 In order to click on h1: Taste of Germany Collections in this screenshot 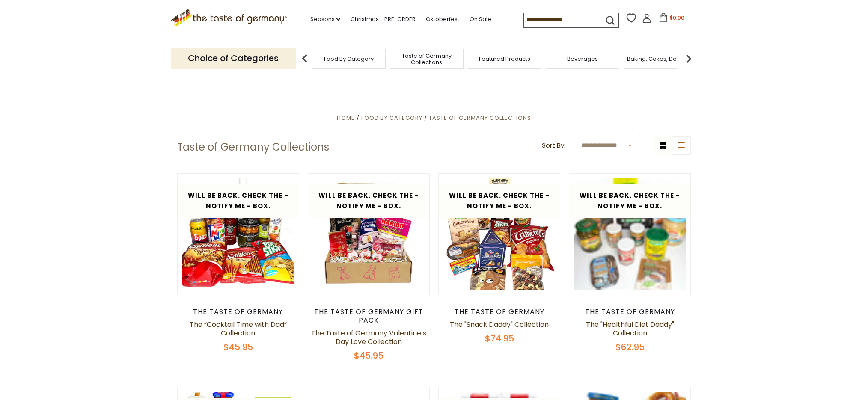, I will do `click(253, 147)`.